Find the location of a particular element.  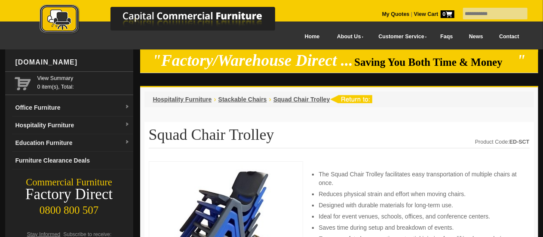

span: Hospitality Furniture is located at coordinates (182, 99).